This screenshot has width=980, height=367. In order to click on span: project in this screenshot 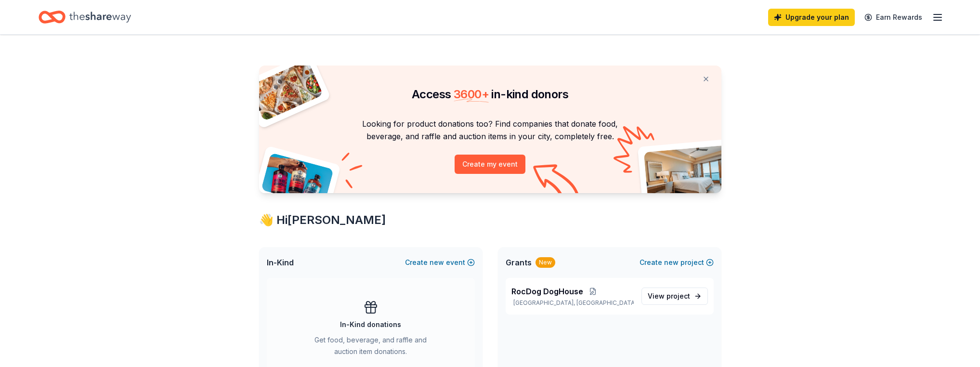, I will do `click(678, 295)`.